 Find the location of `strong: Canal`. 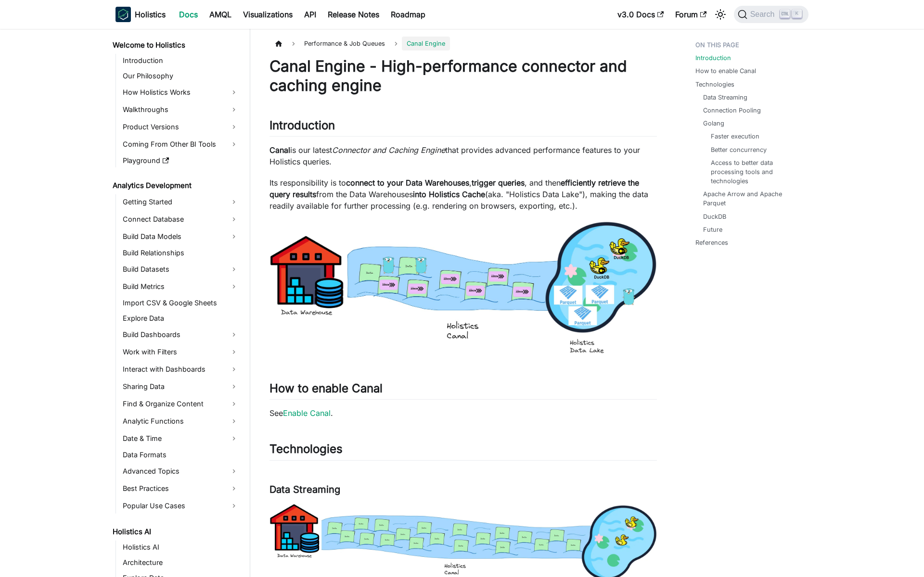

strong: Canal is located at coordinates (279, 150).